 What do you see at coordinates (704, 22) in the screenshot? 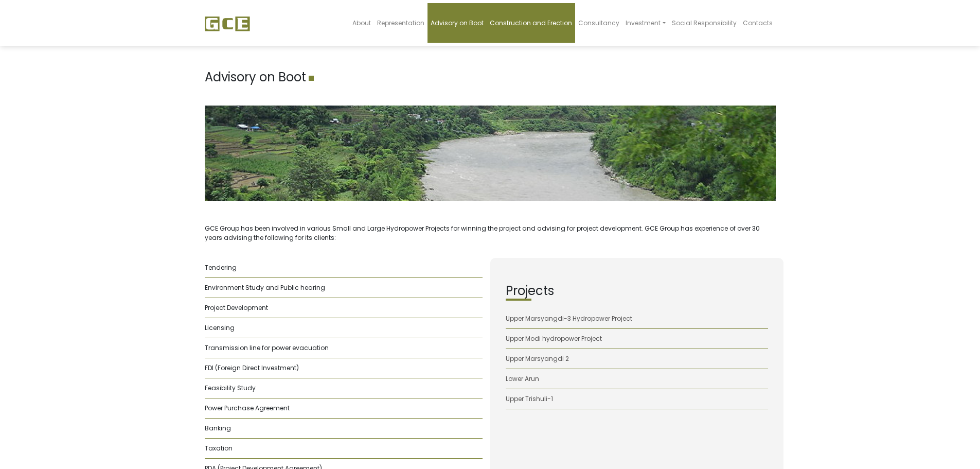
I see `a: Social Responsibility` at bounding box center [704, 22].